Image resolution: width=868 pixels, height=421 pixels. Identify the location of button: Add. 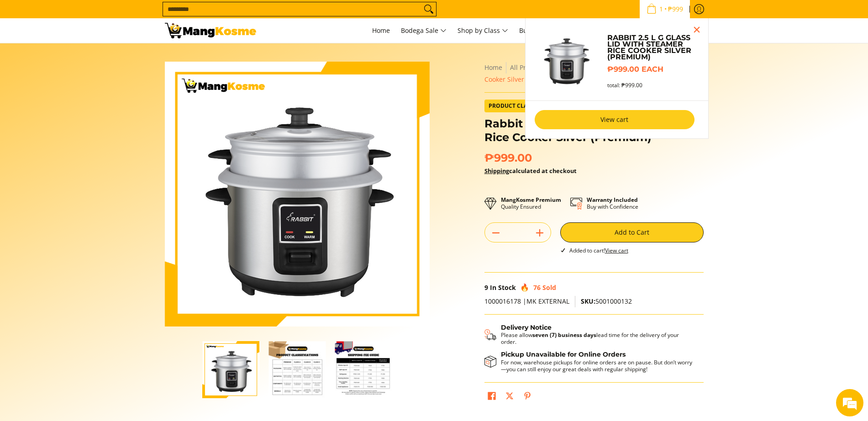
(540, 233).